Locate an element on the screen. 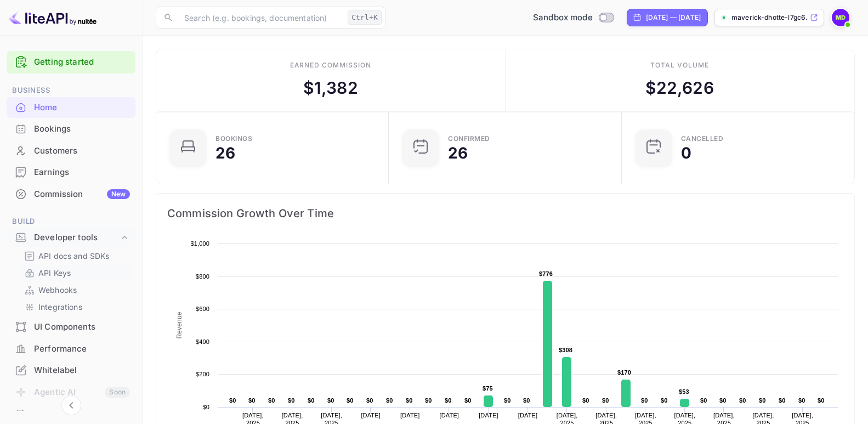  text: $400 is located at coordinates (202, 342).